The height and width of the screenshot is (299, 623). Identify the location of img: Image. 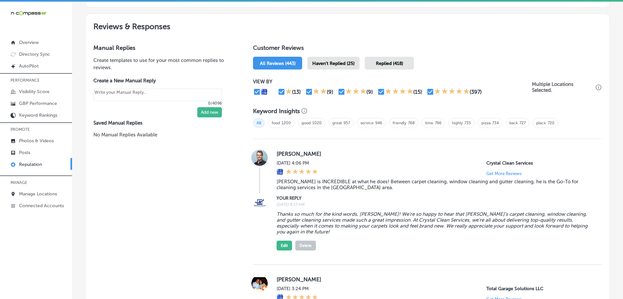
(260, 203).